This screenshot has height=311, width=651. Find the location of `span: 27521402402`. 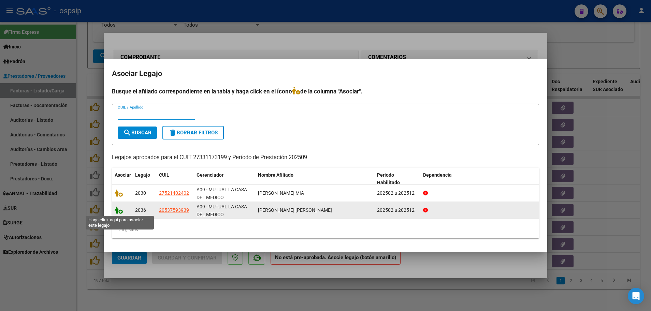

span: 27521402402 is located at coordinates (174, 193).